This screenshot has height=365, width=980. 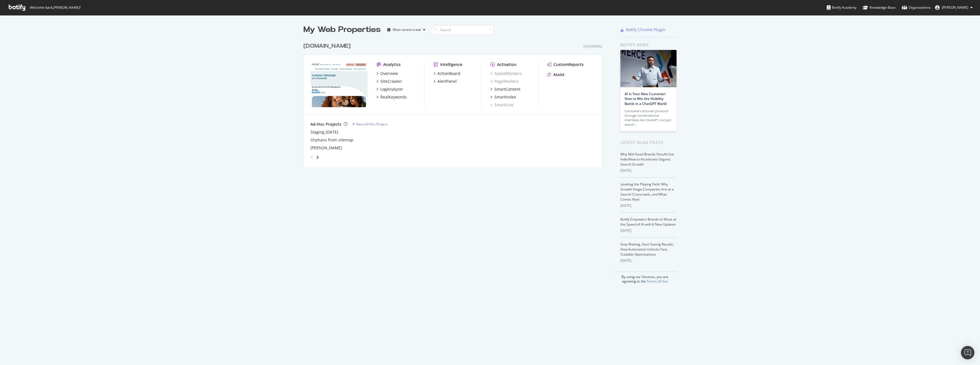 What do you see at coordinates (463, 30) in the screenshot?
I see `input: Search` at bounding box center [463, 30].